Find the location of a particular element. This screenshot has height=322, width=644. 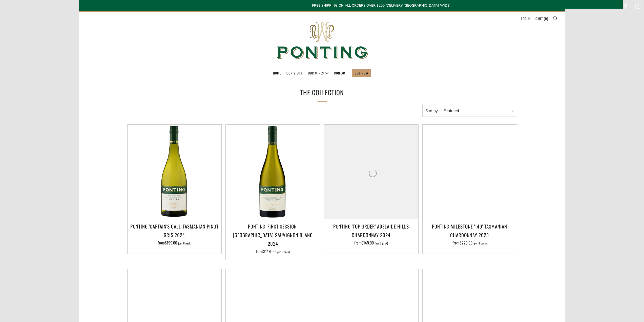

h3: Ponting 'Top Order' Adelaide Hills Chardonnay 2024 is located at coordinates (371, 231).